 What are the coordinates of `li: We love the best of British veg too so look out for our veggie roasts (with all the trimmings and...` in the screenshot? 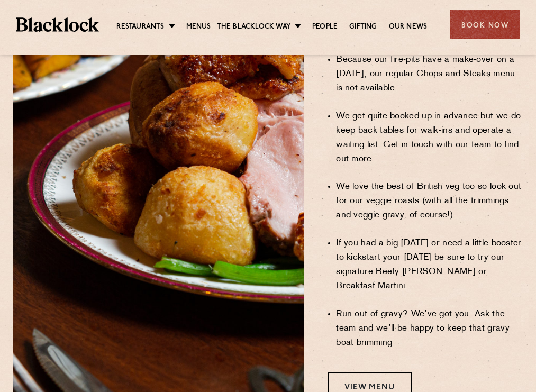 It's located at (429, 201).